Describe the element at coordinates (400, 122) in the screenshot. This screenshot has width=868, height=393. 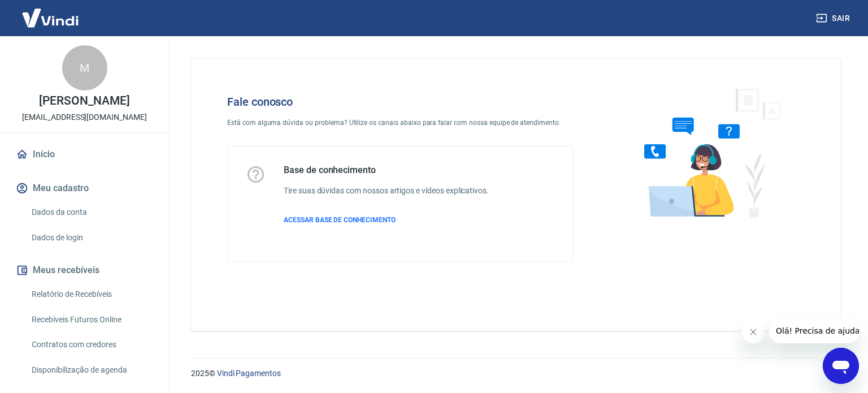
I see `p: Está com alguma dúvida ou problema? Utilize os canais abaixo para falar com nossa equipe de atend...` at that location.